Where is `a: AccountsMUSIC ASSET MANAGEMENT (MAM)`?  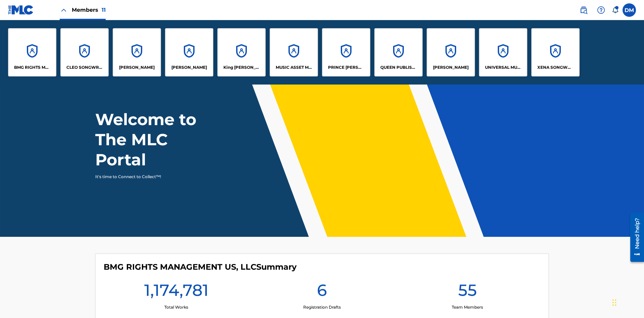
a: AccountsMUSIC ASSET MANAGEMENT (MAM) is located at coordinates (294, 52).